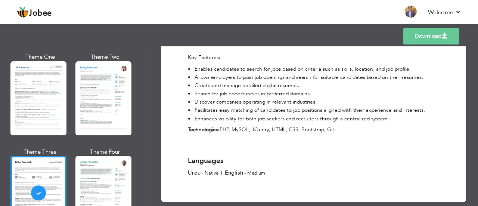  What do you see at coordinates (444, 12) in the screenshot?
I see `a: Welcome` at bounding box center [444, 12].